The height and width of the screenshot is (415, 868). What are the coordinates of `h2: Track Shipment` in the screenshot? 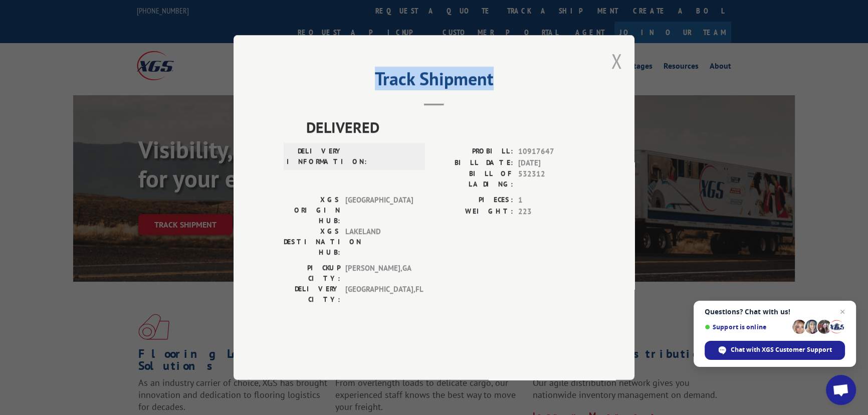 It's located at (434, 81).